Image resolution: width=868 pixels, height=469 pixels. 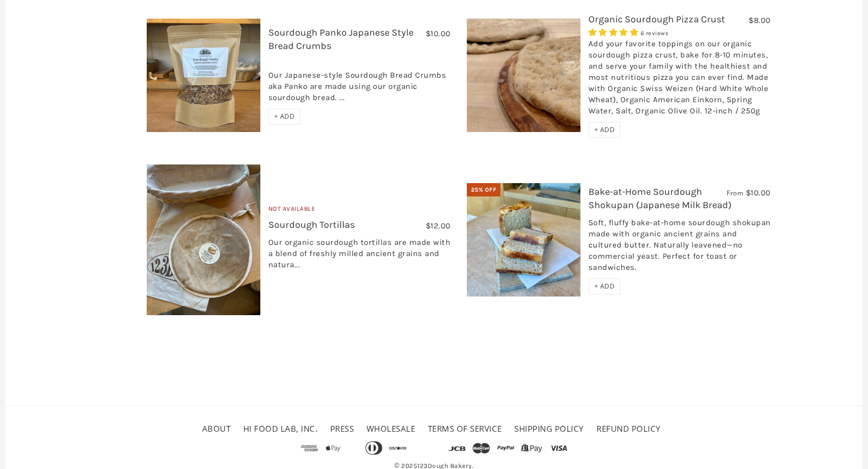 What do you see at coordinates (628, 429) in the screenshot?
I see `a: Refund policy` at bounding box center [628, 429].